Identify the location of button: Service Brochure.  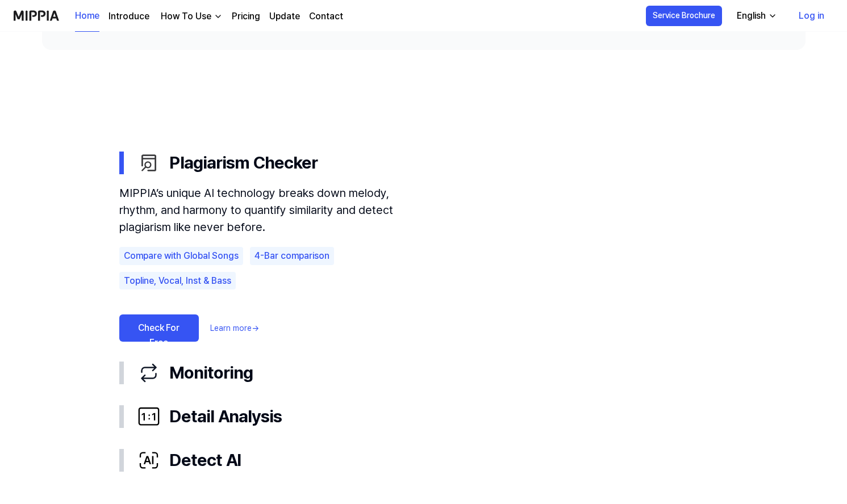
(684, 16).